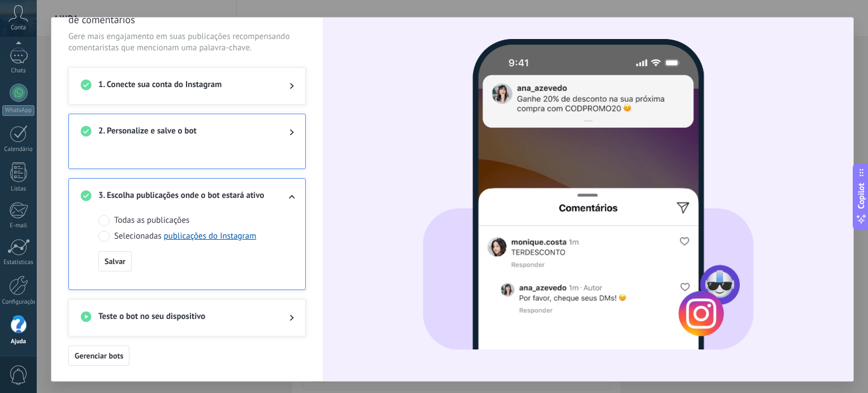 This screenshot has width=868, height=393. Describe the element at coordinates (19, 262) in the screenshot. I see `div: Estatísticas` at that location.